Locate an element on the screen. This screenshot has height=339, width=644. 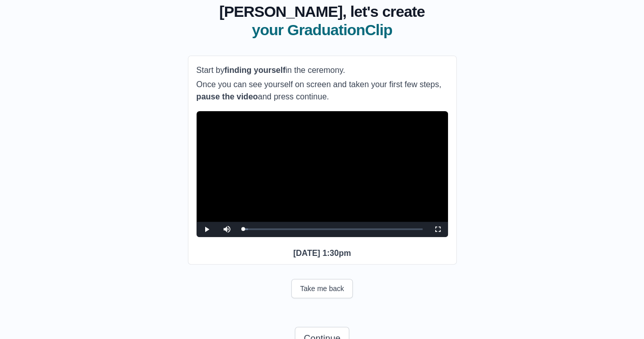
b: pause the video is located at coordinates (227, 96).